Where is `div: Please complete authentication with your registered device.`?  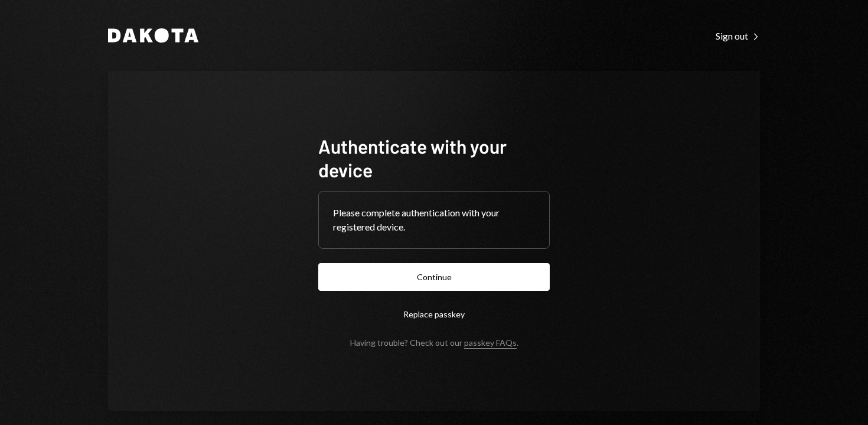 div: Please complete authentication with your registered device. is located at coordinates (434, 220).